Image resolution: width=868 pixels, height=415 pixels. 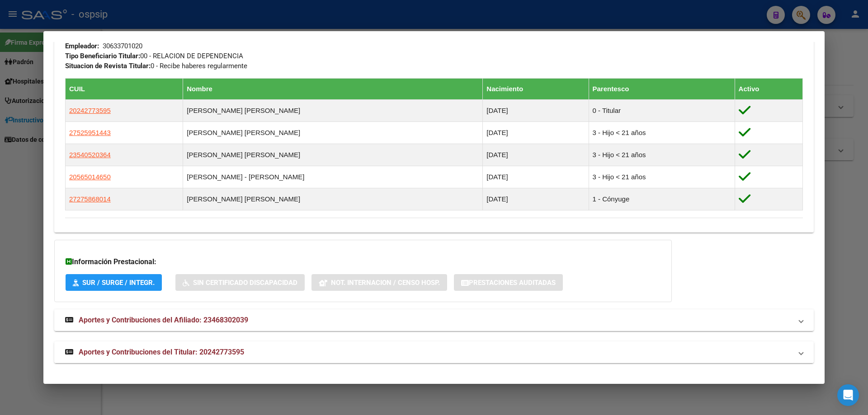 I want to click on span: Prestaciones Auditadas, so click(x=512, y=283).